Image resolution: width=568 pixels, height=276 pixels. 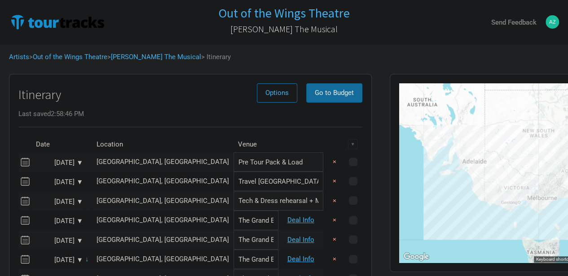 I want to click on span: Options, so click(x=277, y=93).